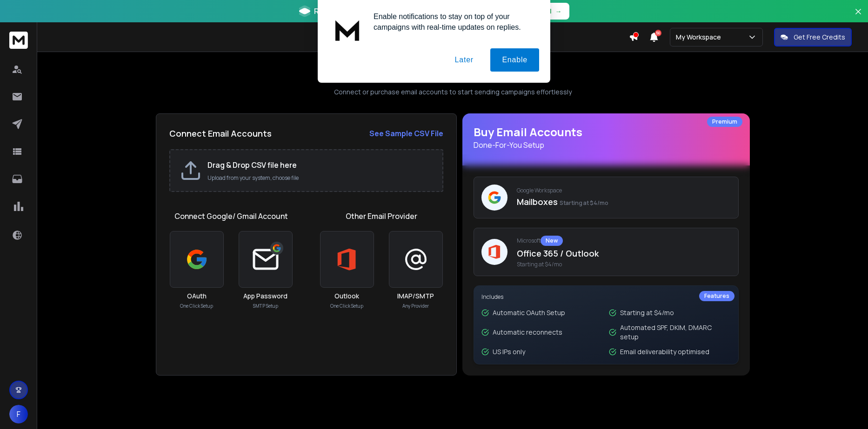  I want to click on div: Enable notifications to stay on top of your campaigns with real-time updates on replies., so click(452, 22).